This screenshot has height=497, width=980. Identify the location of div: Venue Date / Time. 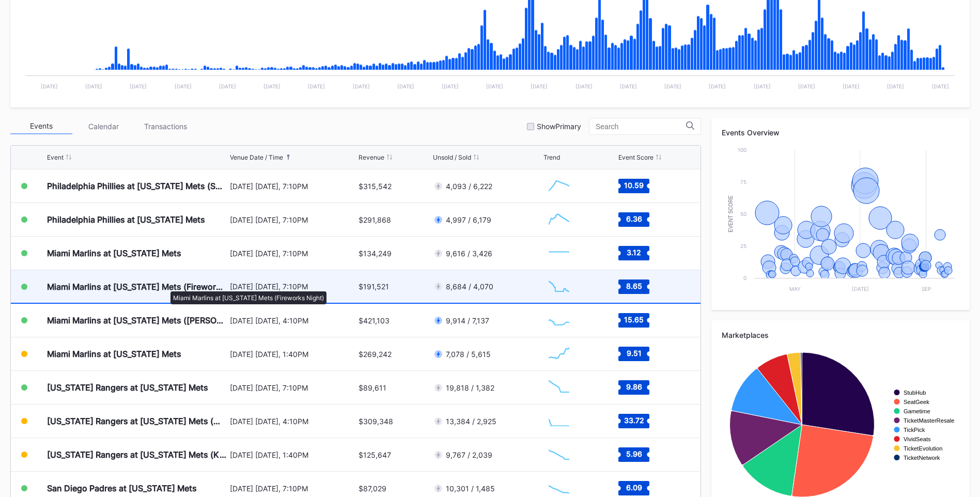
(256, 157).